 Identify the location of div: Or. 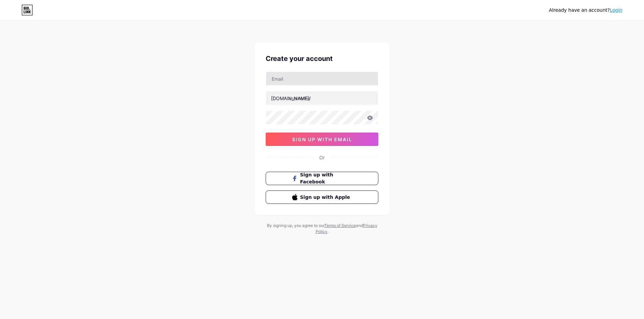
(322, 157).